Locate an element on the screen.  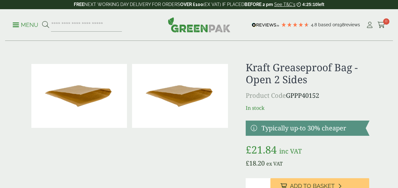
img: GreenPak Supplies is located at coordinates (199, 25).